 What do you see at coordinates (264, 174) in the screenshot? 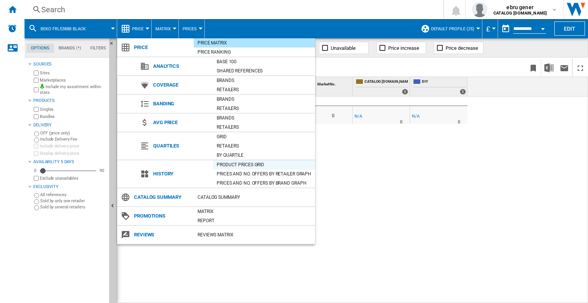
I see `div: Prices and No. offers by retailer graph` at bounding box center [264, 174].